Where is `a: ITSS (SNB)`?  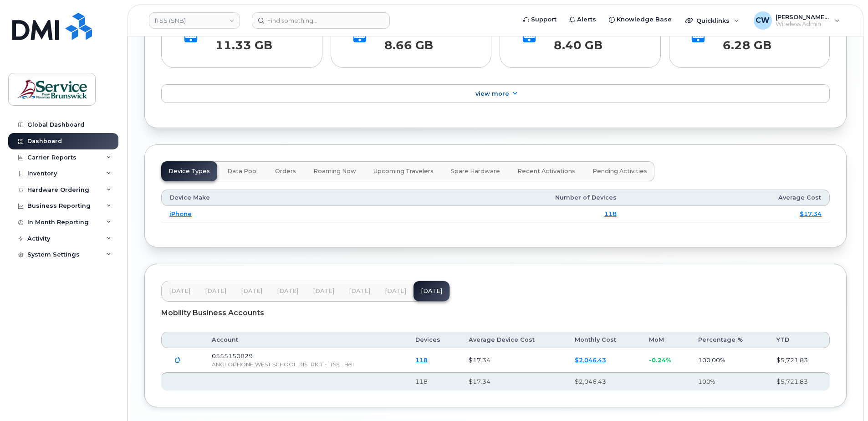
a: ITSS (SNB) is located at coordinates (194, 21).